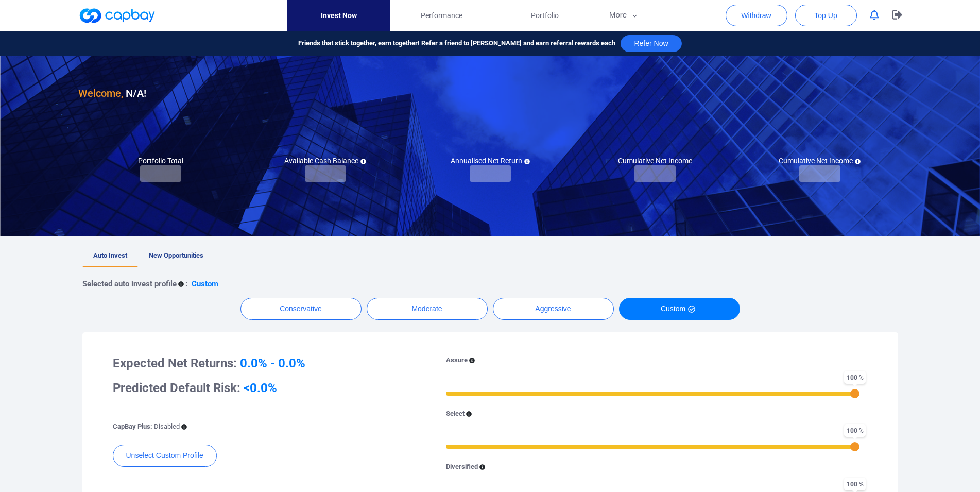 This screenshot has width=980, height=492. I want to click on p: Select, so click(455, 414).